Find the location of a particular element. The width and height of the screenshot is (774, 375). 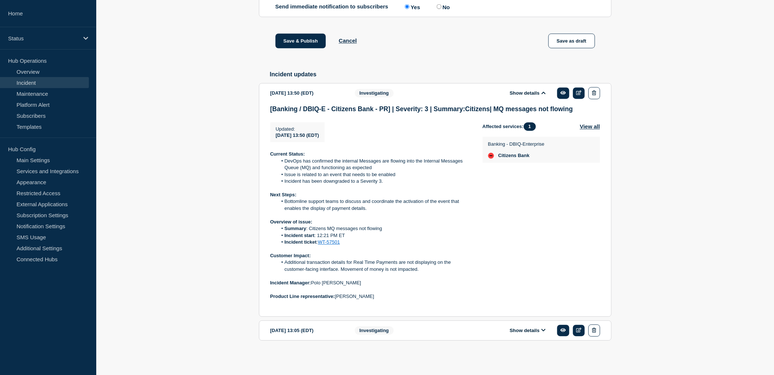

button: Cancel is located at coordinates (347, 41).